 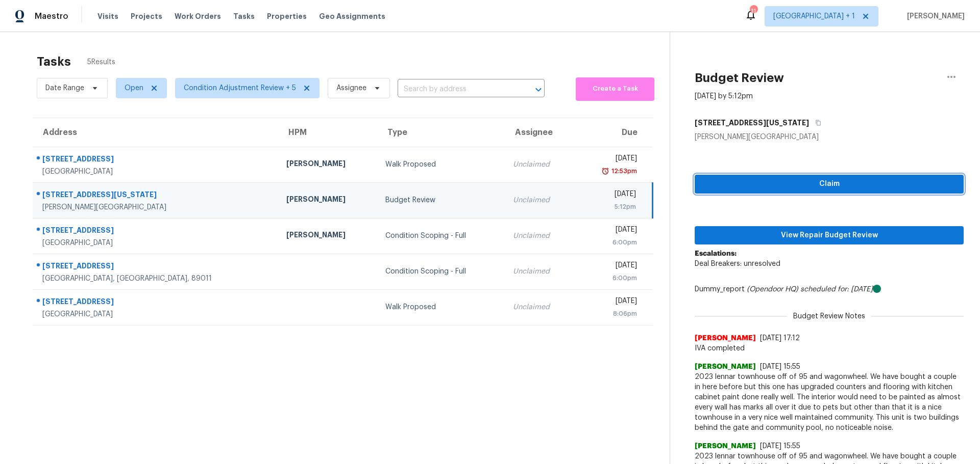 I want to click on span: Tasks, so click(x=244, y=16).